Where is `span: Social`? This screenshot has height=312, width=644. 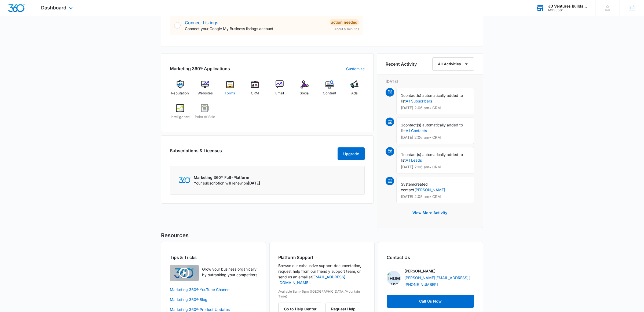 span: Social is located at coordinates (304, 94).